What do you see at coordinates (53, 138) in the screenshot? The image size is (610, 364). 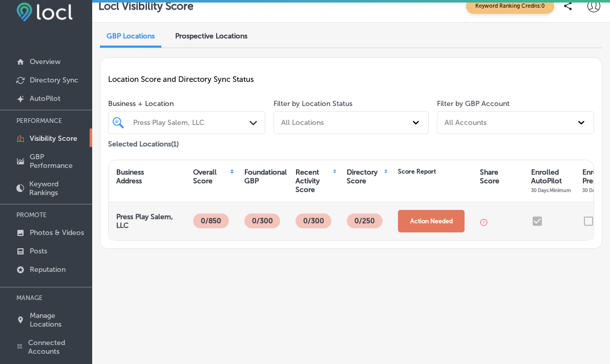 I see `p: Visibility Score` at bounding box center [53, 138].